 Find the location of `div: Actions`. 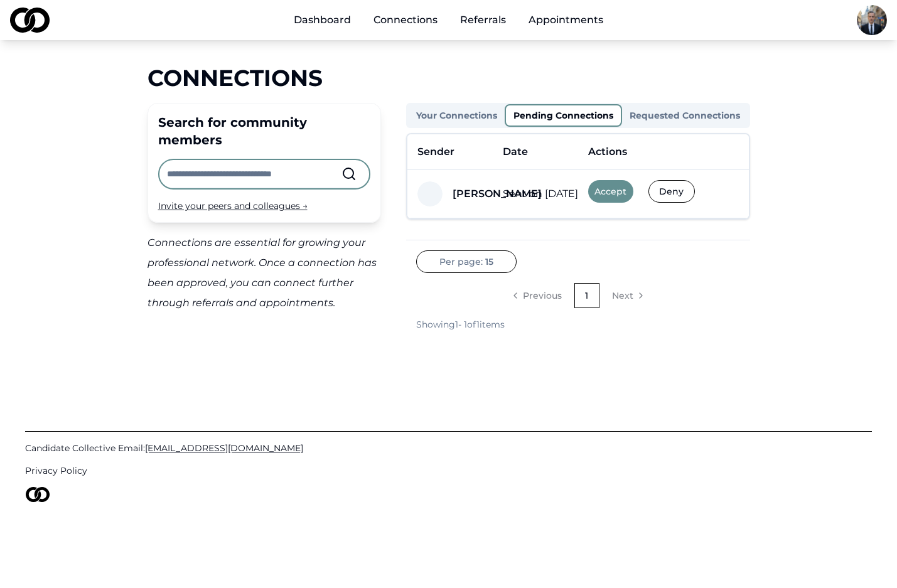

div: Actions is located at coordinates (663, 152).